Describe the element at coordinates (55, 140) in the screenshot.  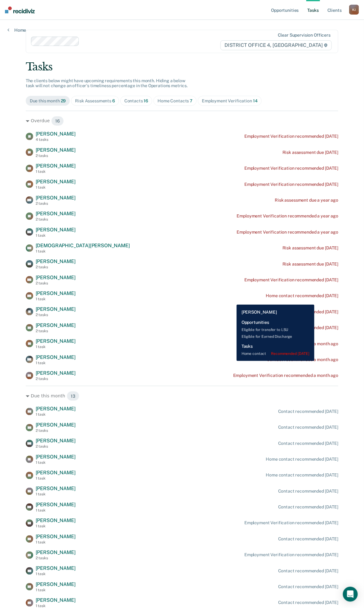
I see `div: 4 tasks` at that location.